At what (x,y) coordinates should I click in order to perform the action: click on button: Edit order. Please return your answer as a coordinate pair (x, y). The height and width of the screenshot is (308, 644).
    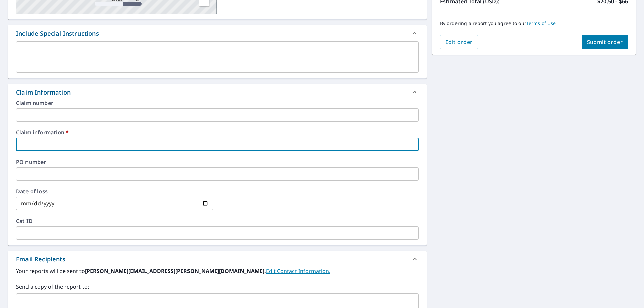
    Looking at the image, I should click on (459, 42).